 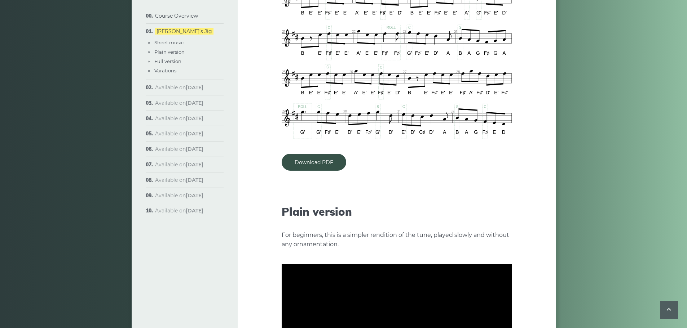 What do you see at coordinates (168, 61) in the screenshot?
I see `a: Full version` at bounding box center [168, 61].